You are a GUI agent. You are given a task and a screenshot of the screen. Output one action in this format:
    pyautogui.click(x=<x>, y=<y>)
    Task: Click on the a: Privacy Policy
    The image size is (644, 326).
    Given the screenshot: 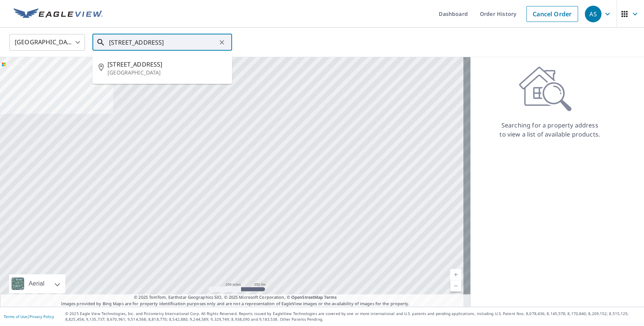 What is the action you would take?
    pyautogui.click(x=41, y=316)
    